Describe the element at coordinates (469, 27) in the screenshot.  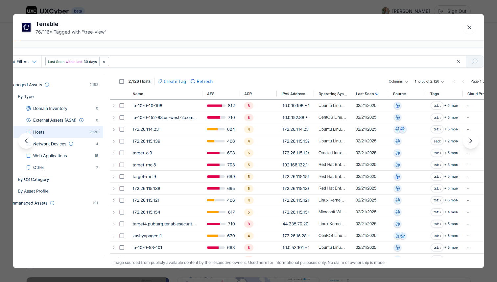
I see `button: Close lightbox` at that location.